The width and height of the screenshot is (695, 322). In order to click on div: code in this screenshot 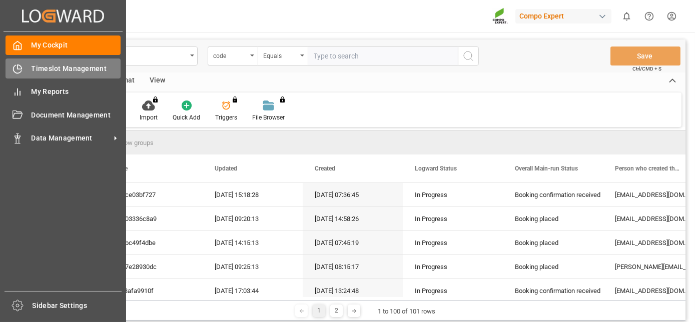, I will do `click(230, 55)`.